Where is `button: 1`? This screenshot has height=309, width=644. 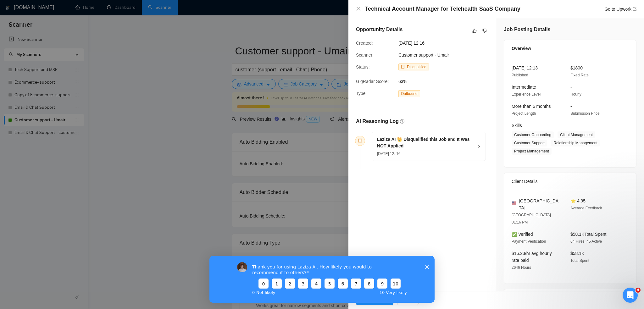 button: 1 is located at coordinates (67, 28).